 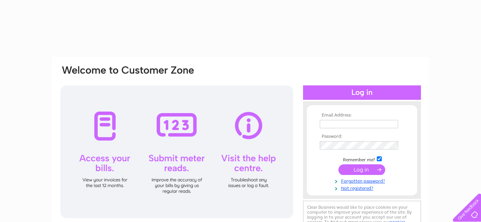 I want to click on a: Forgotten password?, so click(x=362, y=180).